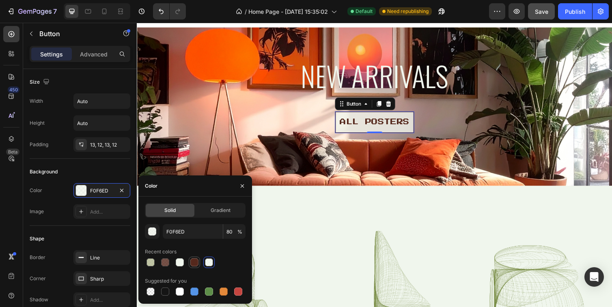  Describe the element at coordinates (244, 102) in the screenshot. I see `p: ALL POSTERS` at that location.